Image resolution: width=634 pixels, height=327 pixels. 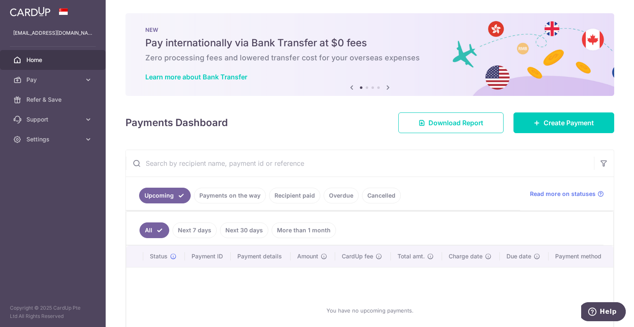 What do you see at coordinates (230, 195) in the screenshot?
I see `a: Payments on the way` at bounding box center [230, 195].